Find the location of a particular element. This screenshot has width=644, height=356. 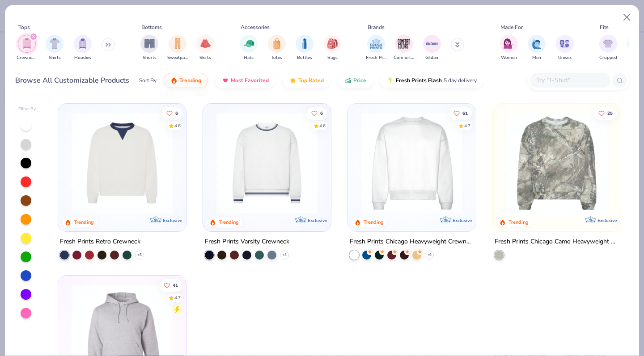

span: Comfort Colors is located at coordinates (404, 58).